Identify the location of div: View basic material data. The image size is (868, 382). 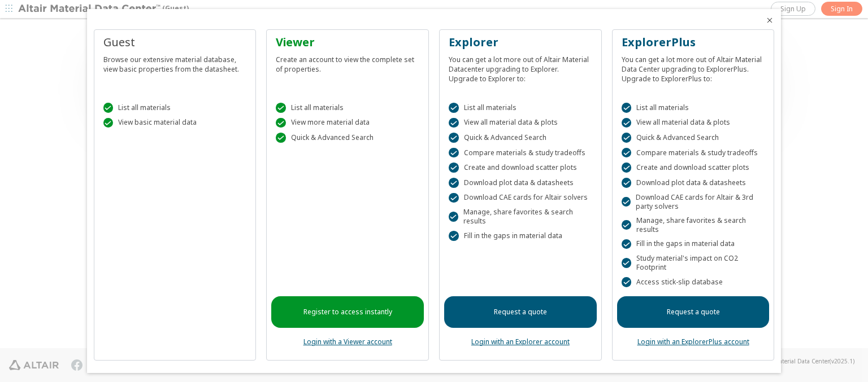
(175, 123).